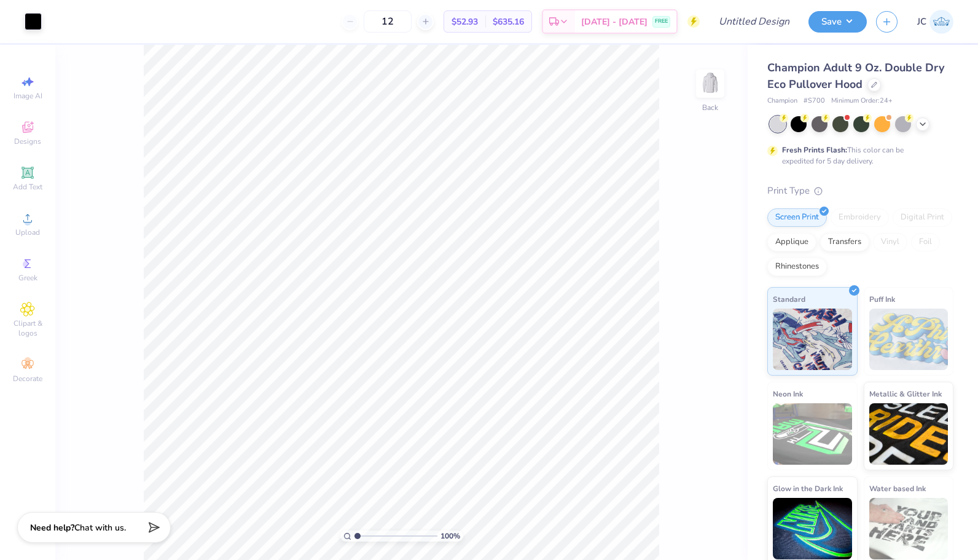  Describe the element at coordinates (28, 329) in the screenshot. I see `span: Clipart & logos` at that location.